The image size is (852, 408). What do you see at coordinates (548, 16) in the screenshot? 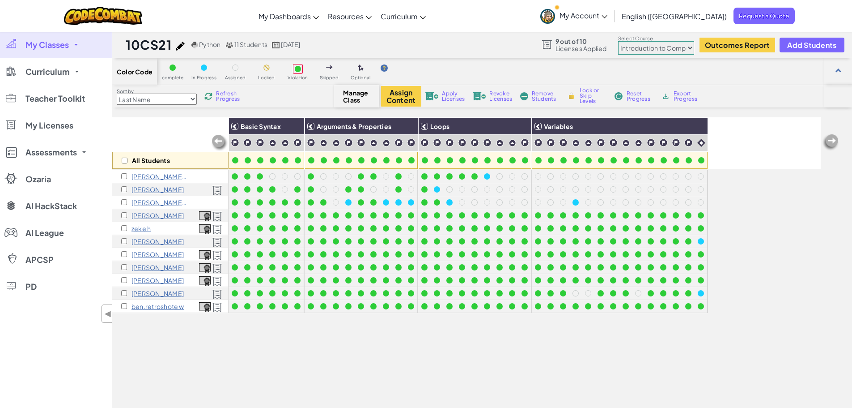
I see `img: avatar` at bounding box center [548, 16].